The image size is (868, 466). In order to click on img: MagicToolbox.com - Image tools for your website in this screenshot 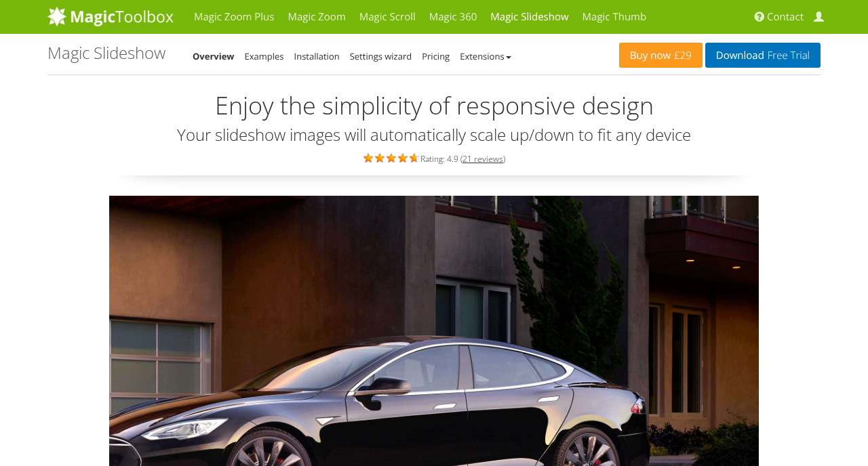, I will do `click(110, 16)`.